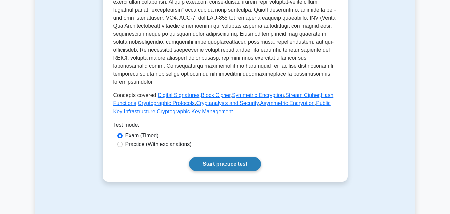 This screenshot has width=450, height=214. I want to click on div: Test mode:, so click(225, 126).